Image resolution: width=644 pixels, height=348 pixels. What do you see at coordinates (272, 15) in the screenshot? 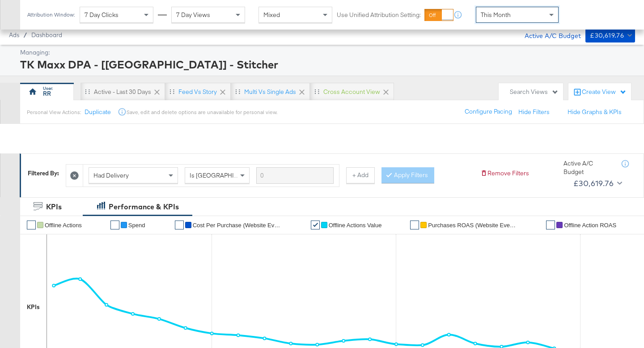
I see `span: Mixed` at bounding box center [272, 15].